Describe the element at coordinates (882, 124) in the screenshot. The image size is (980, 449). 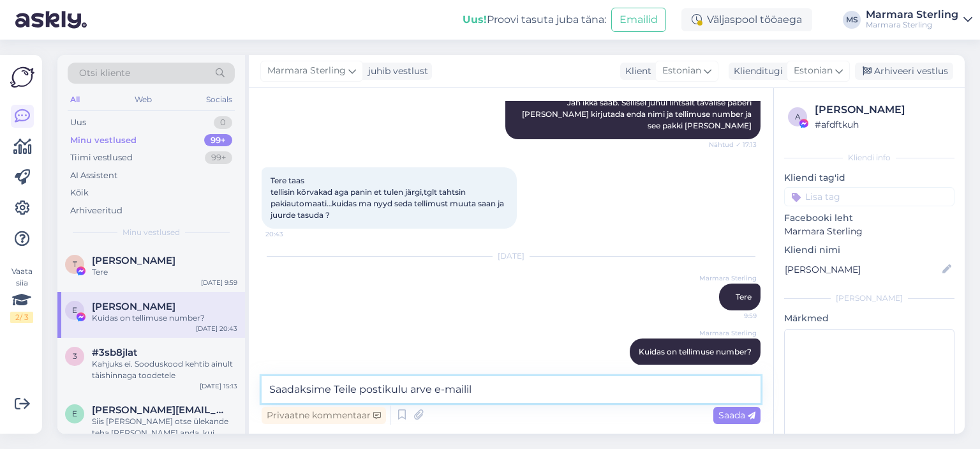
I see `div: # afdftkuh` at that location.